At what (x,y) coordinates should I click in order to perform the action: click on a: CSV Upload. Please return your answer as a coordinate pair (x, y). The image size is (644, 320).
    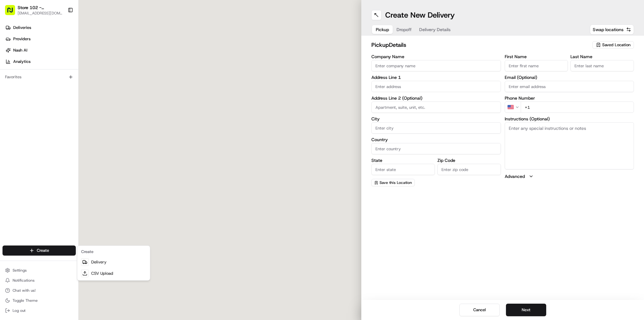
    Looking at the image, I should click on (113, 273).